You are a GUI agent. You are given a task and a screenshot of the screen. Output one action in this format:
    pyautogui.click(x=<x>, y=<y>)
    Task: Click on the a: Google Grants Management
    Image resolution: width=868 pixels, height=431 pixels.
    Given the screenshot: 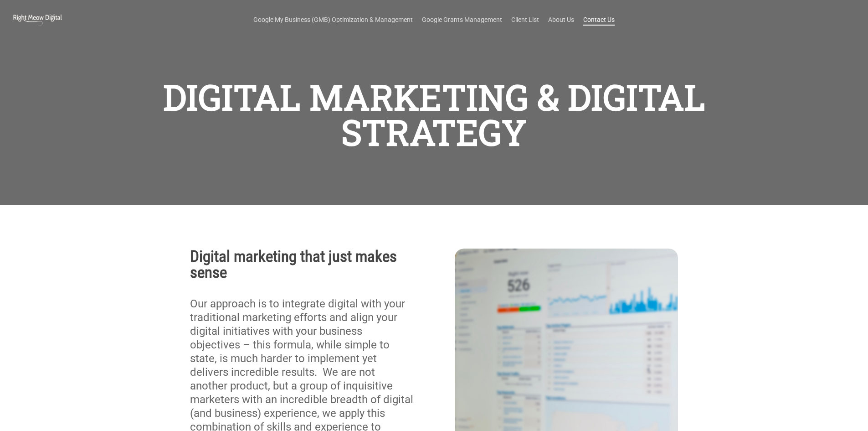 What is the action you would take?
    pyautogui.click(x=462, y=20)
    